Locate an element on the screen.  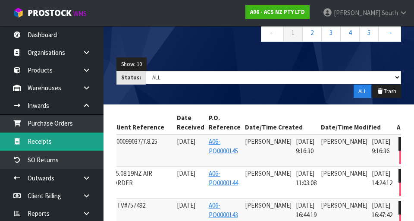
a: 3 is located at coordinates (331, 32).